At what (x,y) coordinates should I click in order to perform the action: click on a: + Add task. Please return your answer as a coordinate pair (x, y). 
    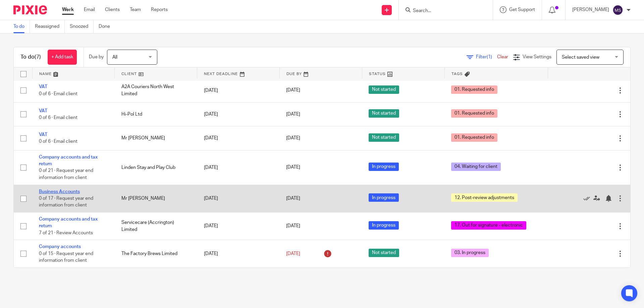
    Looking at the image, I should click on (62, 57).